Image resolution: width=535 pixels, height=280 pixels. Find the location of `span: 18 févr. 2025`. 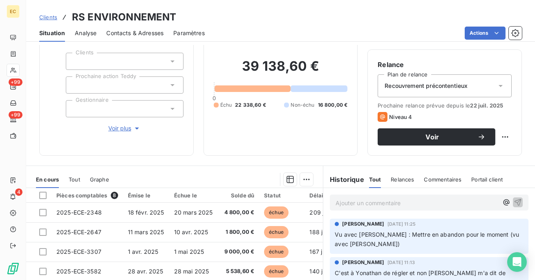

span: 18 févr. 2025 is located at coordinates (146, 212).